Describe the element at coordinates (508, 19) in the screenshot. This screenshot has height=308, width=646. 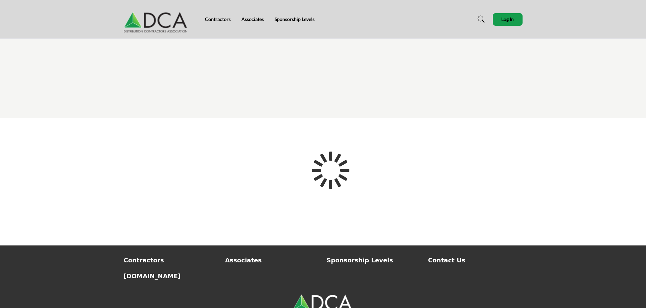
I see `span: Log In` at that location.